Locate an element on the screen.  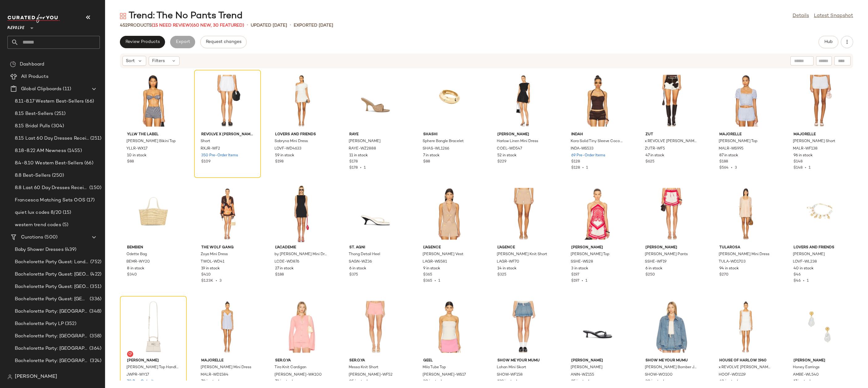
span: (464) is located at coordinates (95, 373).